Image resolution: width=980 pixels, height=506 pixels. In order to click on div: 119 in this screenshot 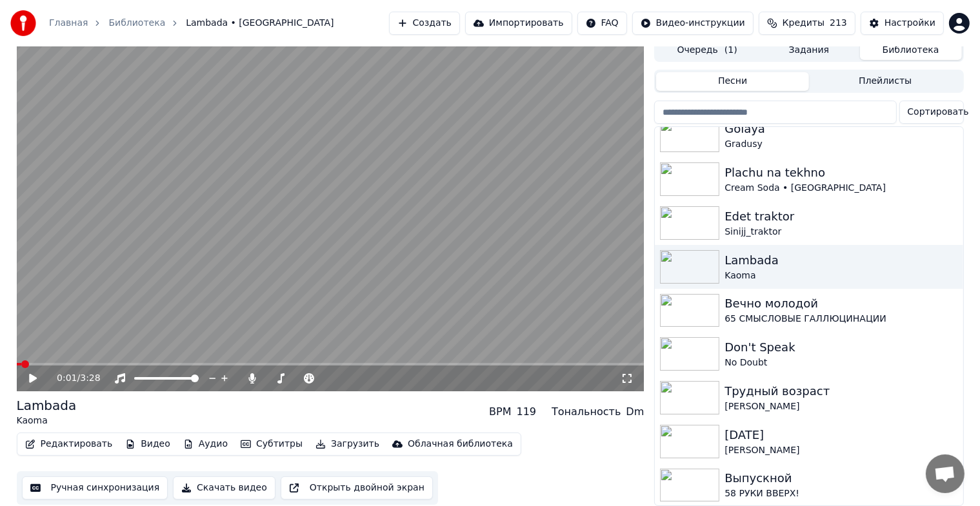, I will do `click(526, 412)`.